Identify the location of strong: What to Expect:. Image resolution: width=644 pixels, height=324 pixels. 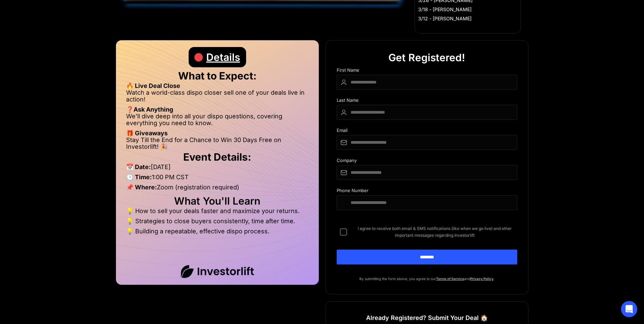
(217, 76).